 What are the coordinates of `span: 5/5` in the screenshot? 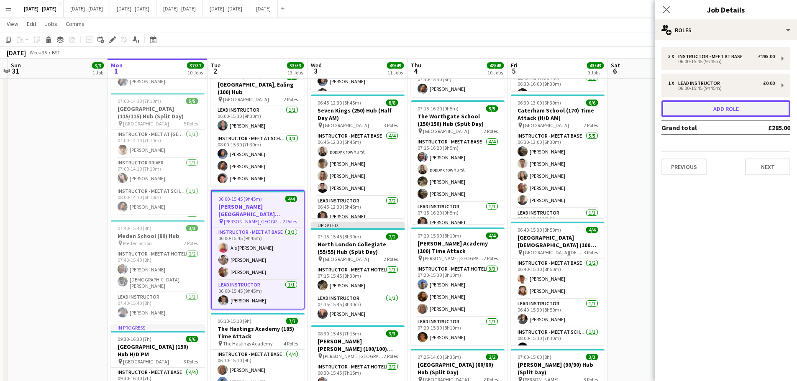 It's located at (492, 108).